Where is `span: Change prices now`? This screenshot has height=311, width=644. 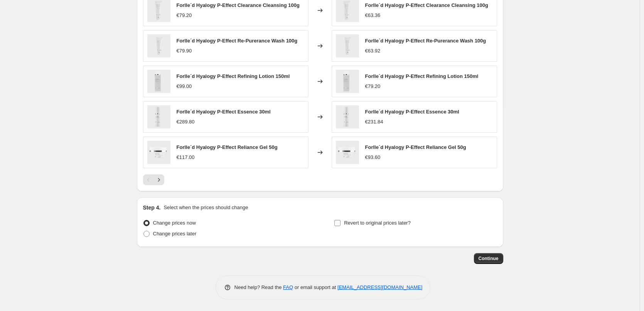
span: Change prices now is located at coordinates (174, 223).